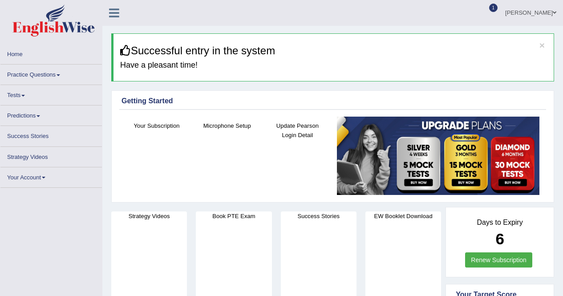 This screenshot has height=296, width=563. I want to click on h4: Strategy Videos, so click(149, 216).